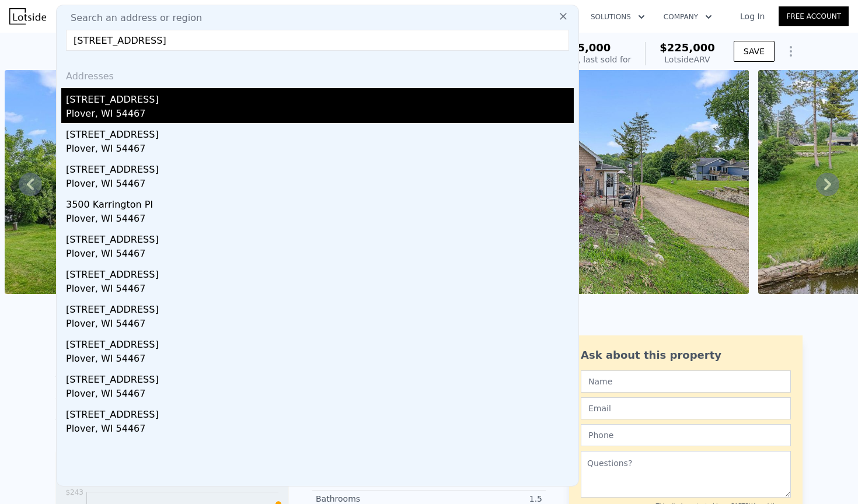 This screenshot has height=504, width=858. What do you see at coordinates (74, 493) in the screenshot?
I see `tspan: $243` at bounding box center [74, 493].